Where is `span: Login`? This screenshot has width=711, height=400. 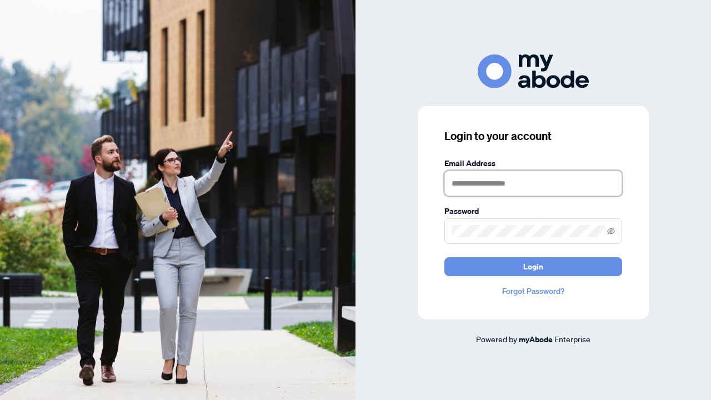
span: Login is located at coordinates (533, 267).